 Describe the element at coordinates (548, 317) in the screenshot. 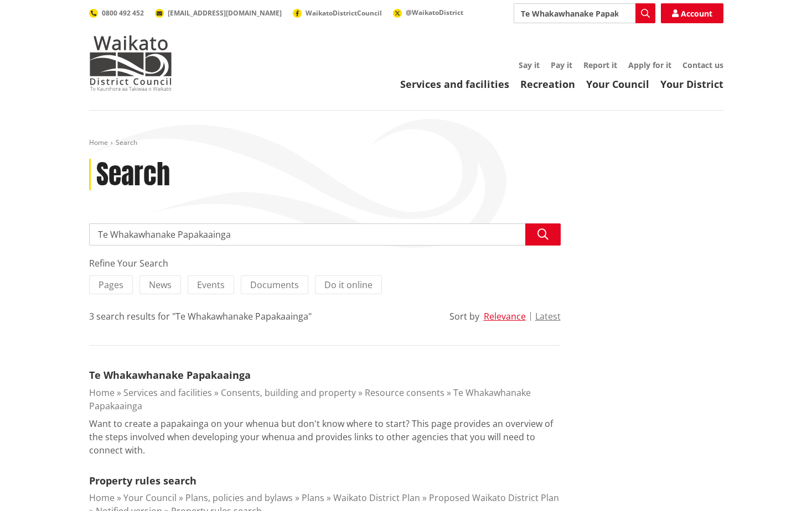

I see `button: Latest` at that location.